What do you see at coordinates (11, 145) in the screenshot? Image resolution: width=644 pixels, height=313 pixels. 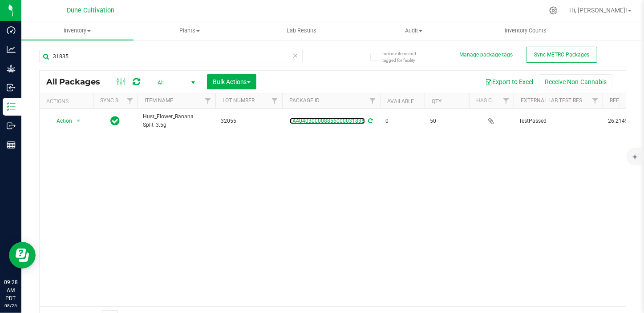 I see `inline-svg: Reports` at bounding box center [11, 145].